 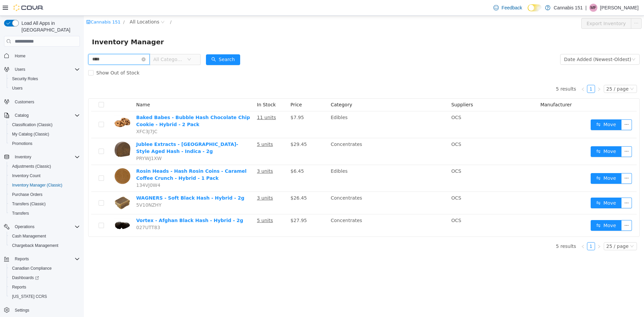 I want to click on button: Inventory, so click(x=42, y=157).